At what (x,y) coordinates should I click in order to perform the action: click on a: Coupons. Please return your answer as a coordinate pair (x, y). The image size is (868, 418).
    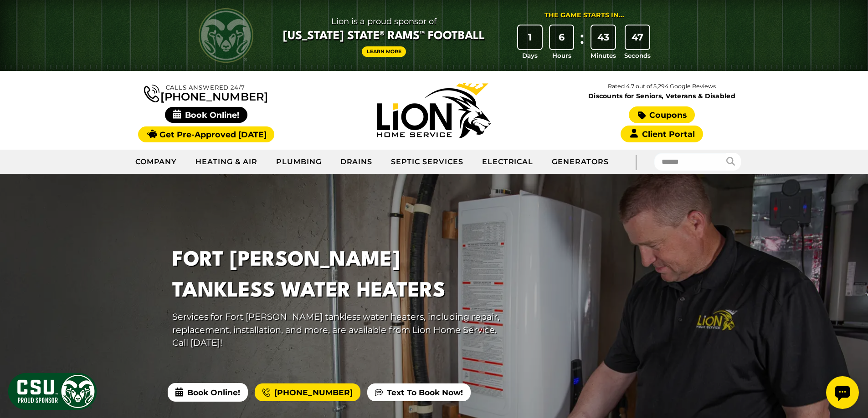
    Looking at the image, I should click on (661, 115).